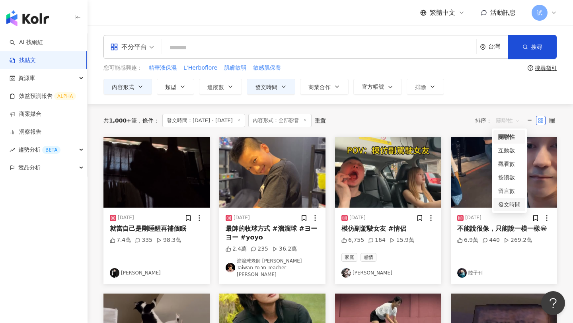 This screenshot has width=573, height=323. I want to click on div: 就當自己是剛睡醒再補個眠, so click(156, 229).